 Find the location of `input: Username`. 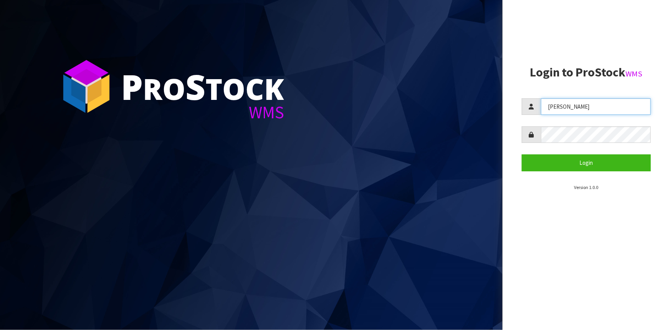

input: Username is located at coordinates (596, 106).